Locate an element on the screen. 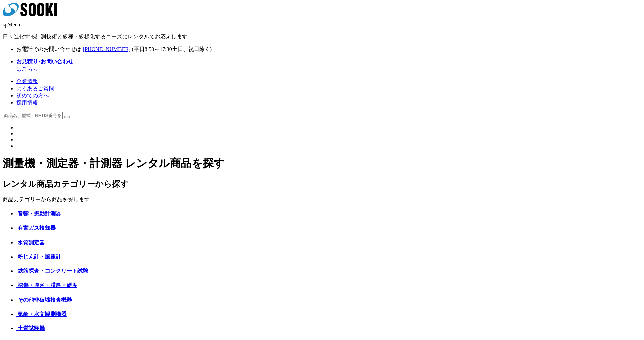  span: 探傷・厚さ・膜厚・硬度 is located at coordinates (47, 285).